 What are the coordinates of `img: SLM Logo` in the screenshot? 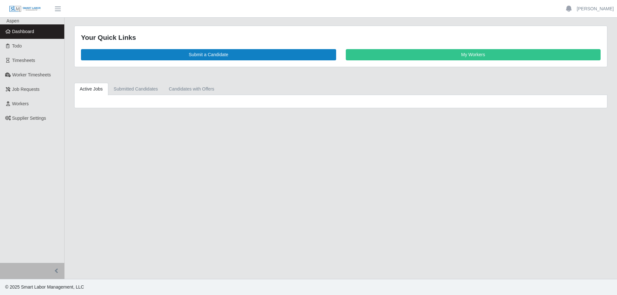 It's located at (25, 9).